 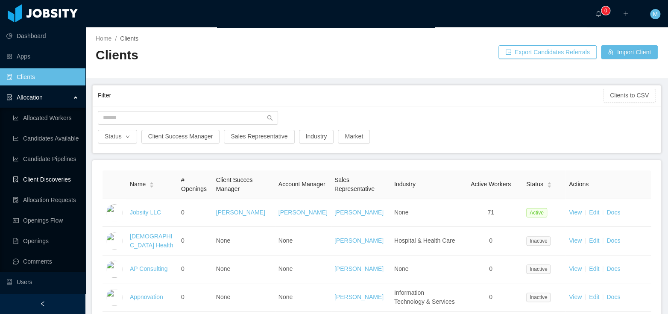 I want to click on sup: 0, so click(x=605, y=11).